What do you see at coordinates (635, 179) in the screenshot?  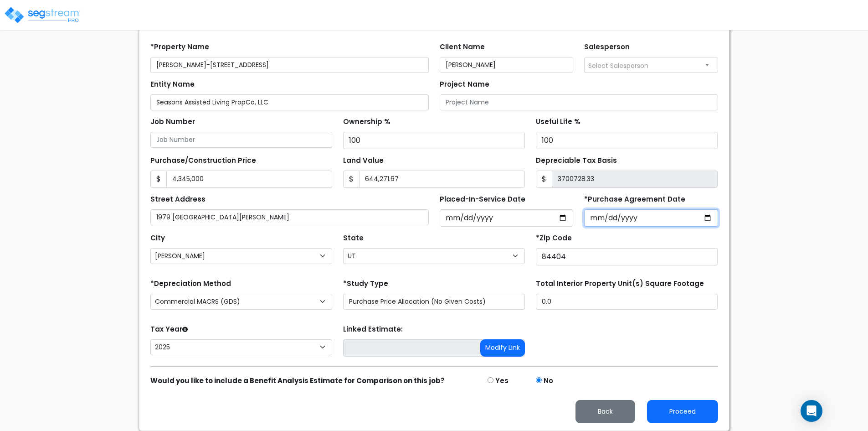 I see `input: 0.00` at bounding box center [635, 179].